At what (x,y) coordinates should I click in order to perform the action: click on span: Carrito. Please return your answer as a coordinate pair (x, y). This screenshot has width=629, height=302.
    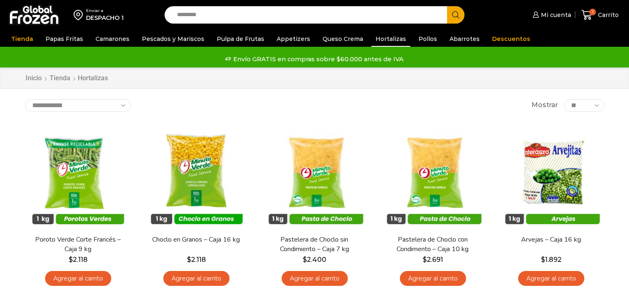
    Looking at the image, I should click on (607, 15).